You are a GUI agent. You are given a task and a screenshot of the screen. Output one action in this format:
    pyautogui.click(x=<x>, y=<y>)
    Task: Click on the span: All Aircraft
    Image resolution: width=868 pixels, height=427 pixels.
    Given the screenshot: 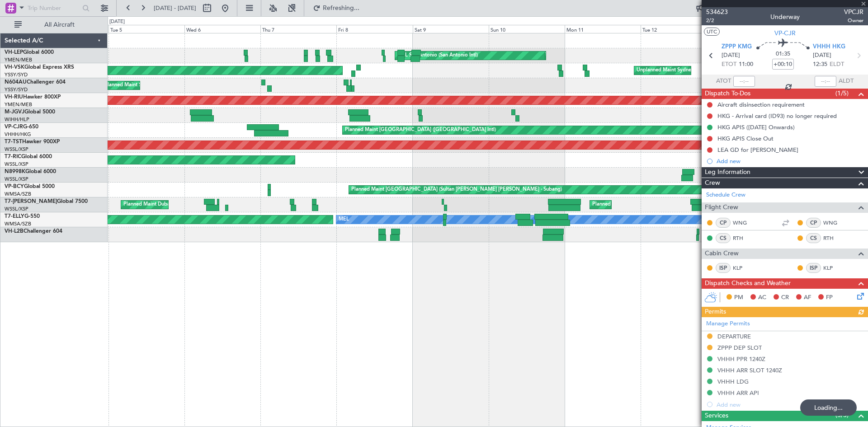 What is the action you would take?
    pyautogui.click(x=59, y=25)
    